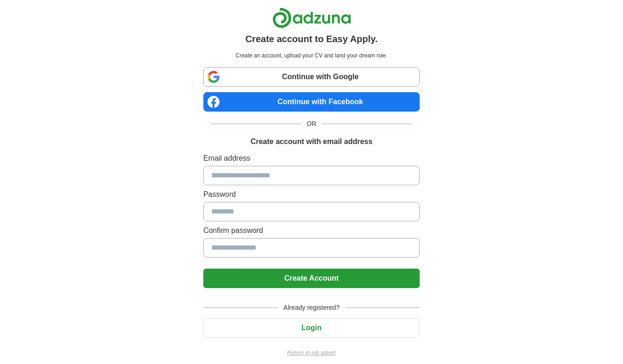  Describe the element at coordinates (312, 102) in the screenshot. I see `a: Continue with Facebook` at that location.